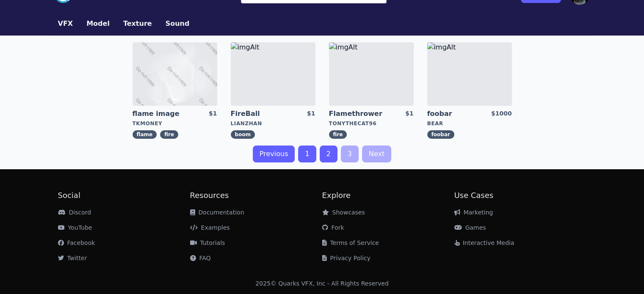  What do you see at coordinates (207, 243) in the screenshot?
I see `a: Tutorials` at bounding box center [207, 243].